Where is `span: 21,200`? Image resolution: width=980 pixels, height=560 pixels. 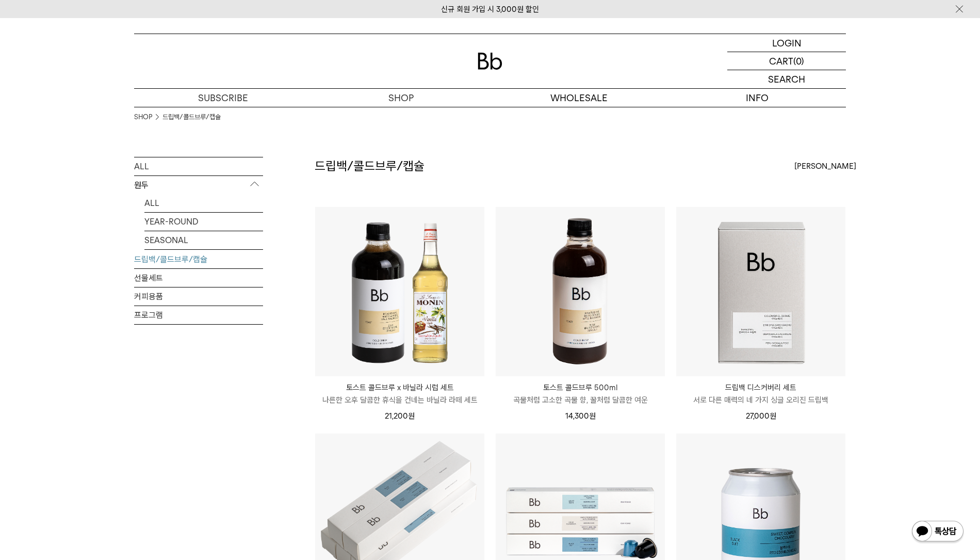 span: 21,200 is located at coordinates (400, 415).